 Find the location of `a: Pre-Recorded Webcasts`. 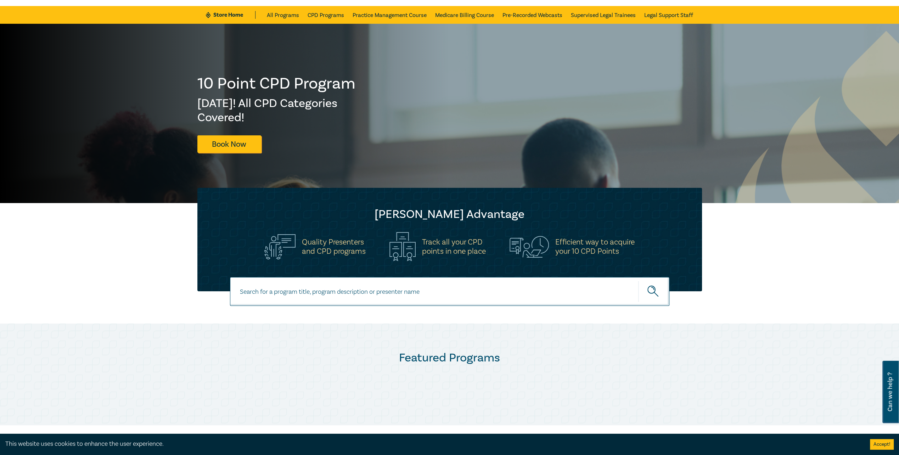

a: Pre-Recorded Webcasts is located at coordinates (533, 15).